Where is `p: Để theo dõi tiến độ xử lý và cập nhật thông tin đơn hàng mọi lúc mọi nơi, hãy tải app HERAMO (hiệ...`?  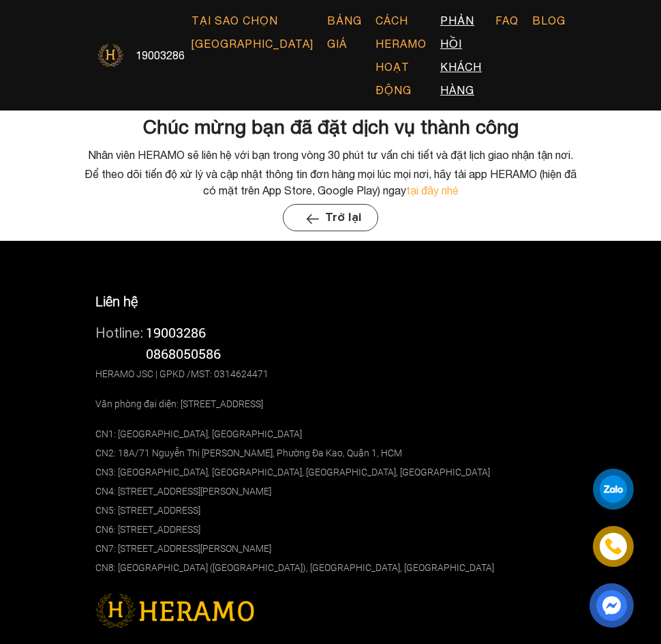 p: Để theo dõi tiến độ xử lý và cập nhật thông tin đơn hàng mọi lúc mọi nơi, hãy tải app HERAMO (hiệ... is located at coordinates (330, 182).